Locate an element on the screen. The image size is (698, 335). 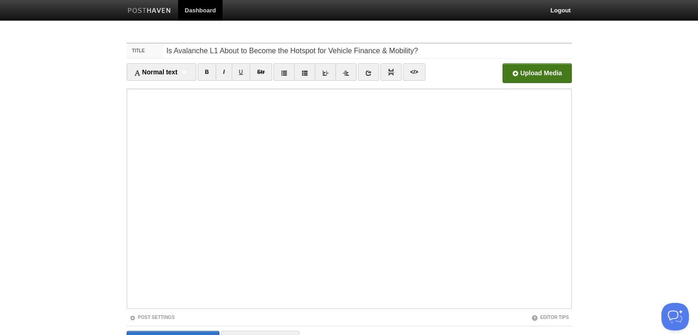
span: Normal text is located at coordinates (156, 72).